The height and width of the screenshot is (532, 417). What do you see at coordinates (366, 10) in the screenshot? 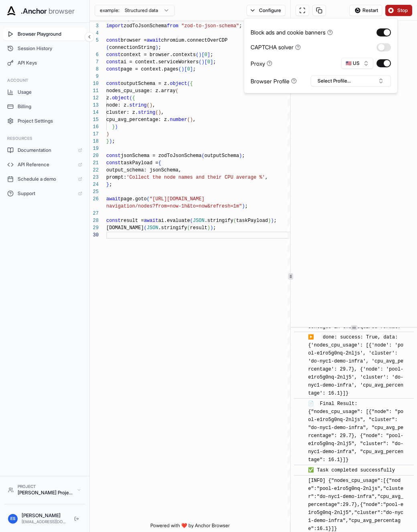
I see `button: Restart` at bounding box center [366, 10].